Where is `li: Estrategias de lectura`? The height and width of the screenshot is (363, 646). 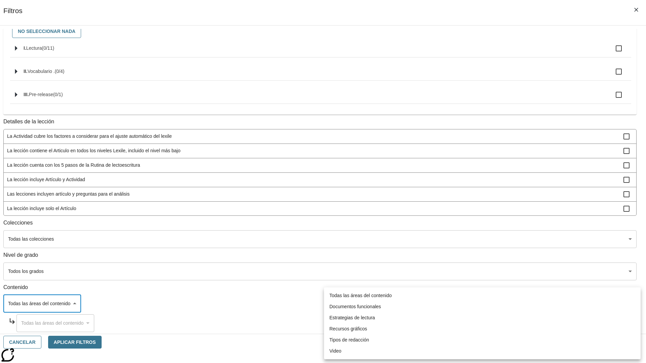 li: Estrategias de lectura is located at coordinates (482, 318).